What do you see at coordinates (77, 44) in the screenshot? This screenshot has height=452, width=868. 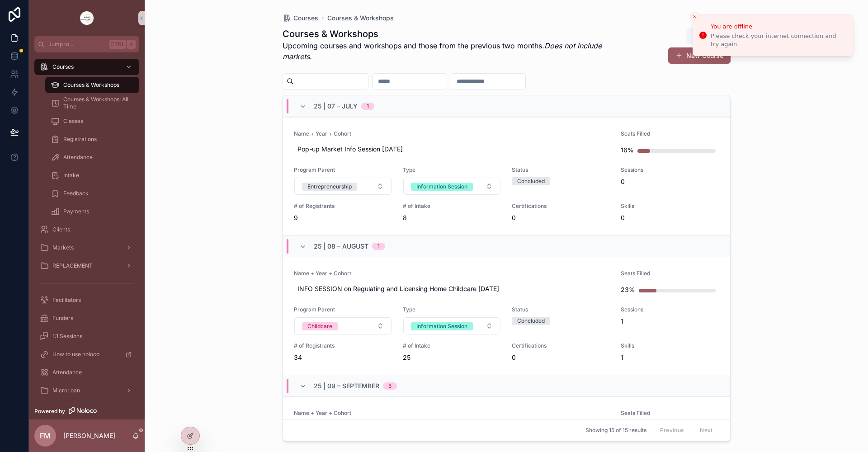 I see `span: Jump to...` at bounding box center [77, 44].